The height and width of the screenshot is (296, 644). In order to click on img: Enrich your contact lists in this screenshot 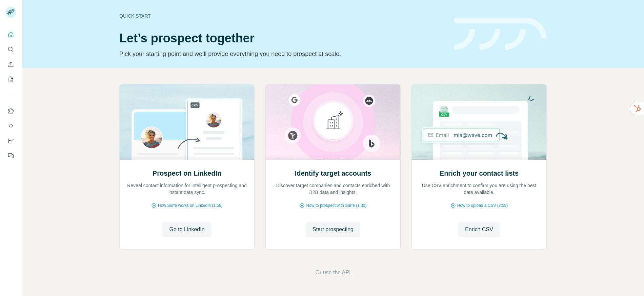, I will do `click(479, 122)`.